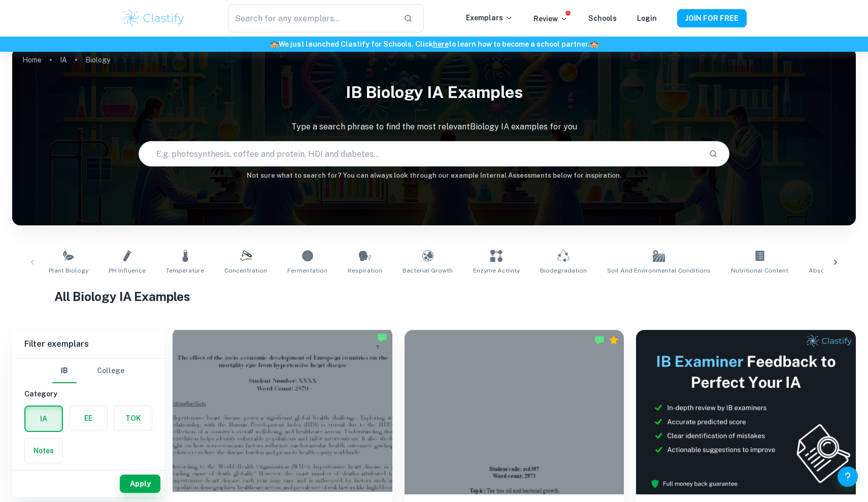 Image resolution: width=868 pixels, height=502 pixels. Describe the element at coordinates (88, 394) in the screenshot. I see `h6: Category` at that location.